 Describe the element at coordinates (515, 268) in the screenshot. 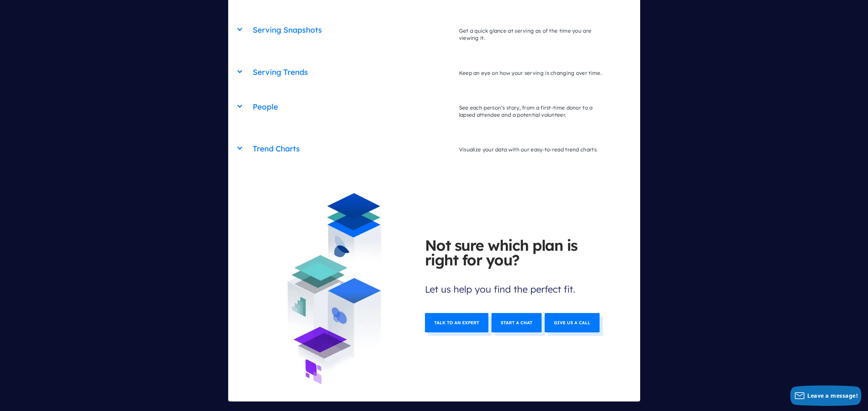

I see `span: Let us help you find the perfect fit.` at that location.